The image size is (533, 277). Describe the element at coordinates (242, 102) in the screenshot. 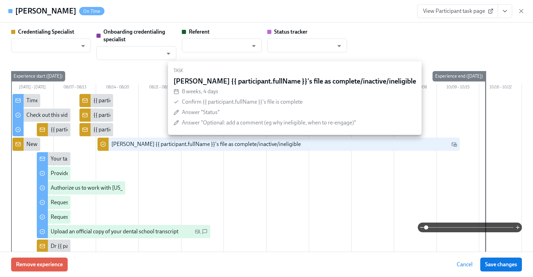

I see `span: Confirm {{ participant.fullName }}'s file is complete` at that location.